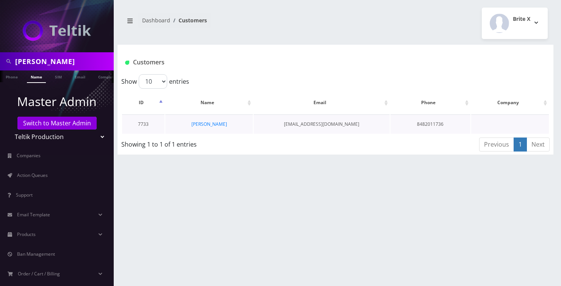 This screenshot has width=561, height=286. I want to click on a: SIM, so click(58, 76).